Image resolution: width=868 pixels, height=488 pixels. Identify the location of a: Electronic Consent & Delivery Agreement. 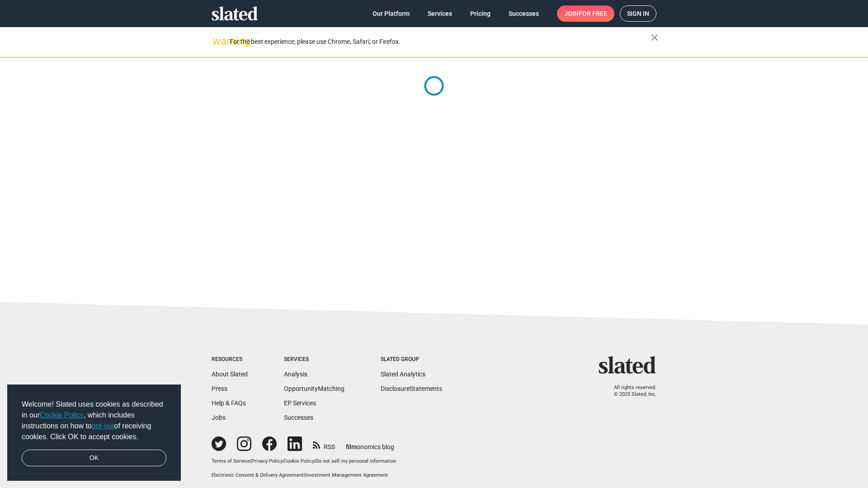
(257, 475).